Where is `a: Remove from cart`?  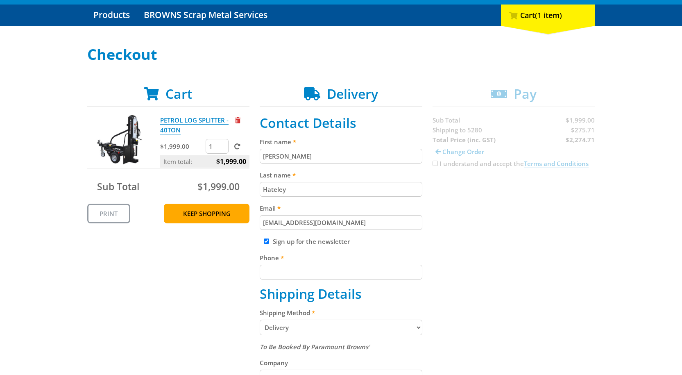
a: Remove from cart is located at coordinates (238, 120).